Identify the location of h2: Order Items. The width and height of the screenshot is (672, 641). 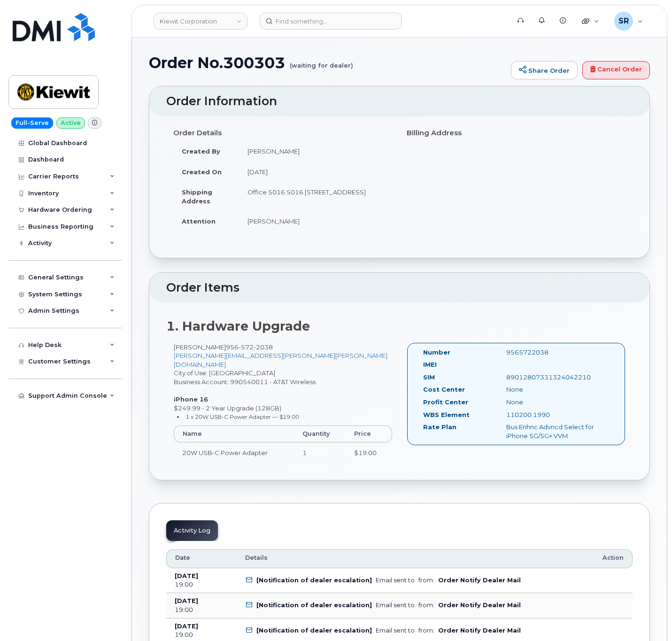
(400, 288).